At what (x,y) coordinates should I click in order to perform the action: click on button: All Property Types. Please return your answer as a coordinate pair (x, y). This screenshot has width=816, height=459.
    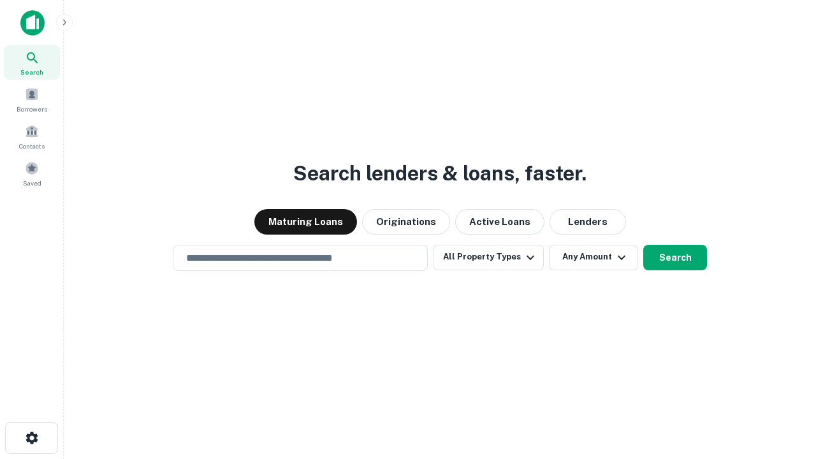
    Looking at the image, I should click on (488, 258).